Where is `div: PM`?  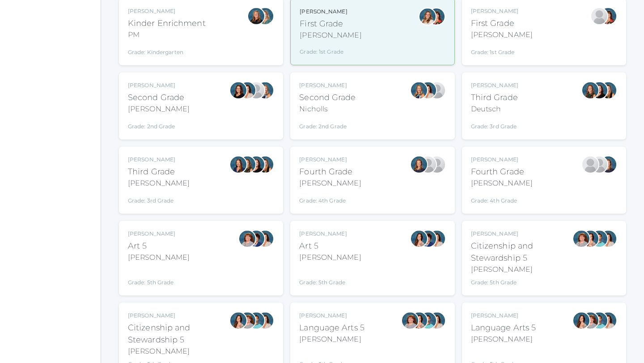
div: PM is located at coordinates (167, 35).